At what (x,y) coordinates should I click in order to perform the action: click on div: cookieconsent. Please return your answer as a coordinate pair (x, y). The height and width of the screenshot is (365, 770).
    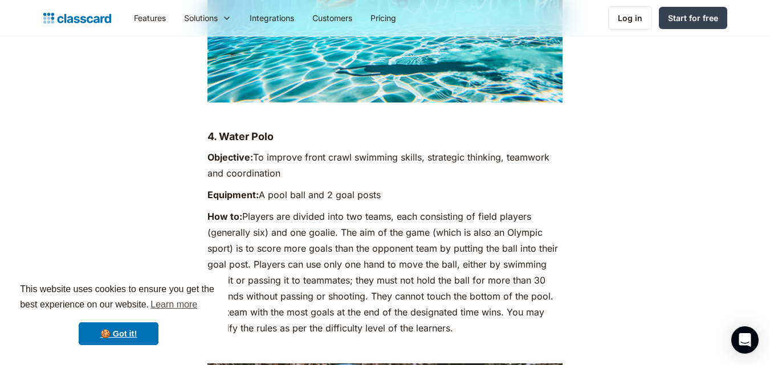
    Looking at the image, I should click on (119, 314).